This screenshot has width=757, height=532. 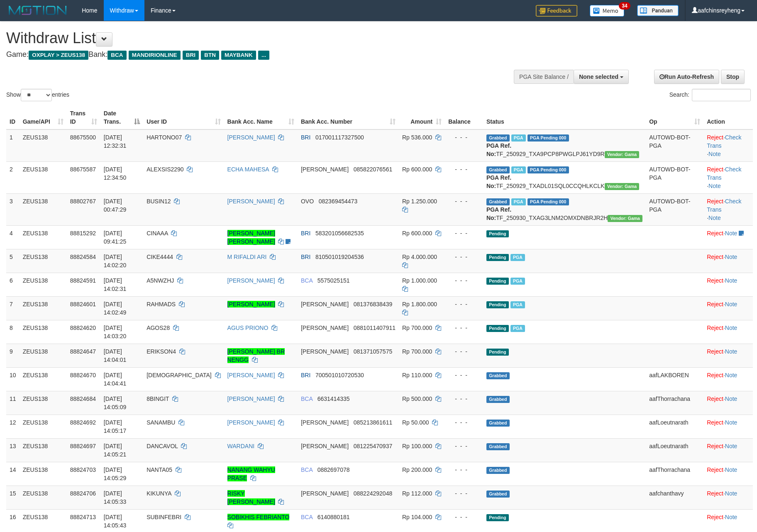 What do you see at coordinates (239, 55) in the screenshot?
I see `span: MAYBANK` at bounding box center [239, 55].